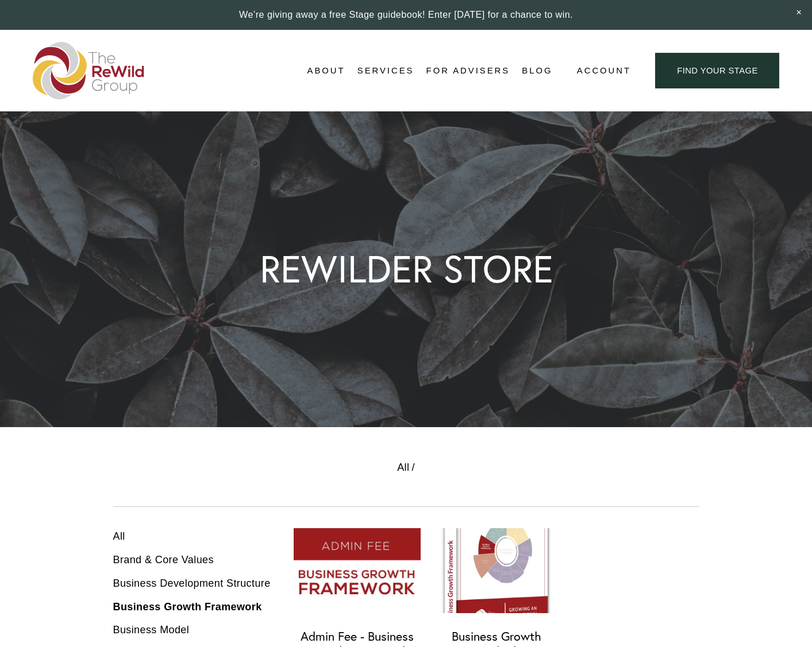 Image resolution: width=812 pixels, height=647 pixels. What do you see at coordinates (192, 584) in the screenshot?
I see `a: Business Development Structure` at bounding box center [192, 584].